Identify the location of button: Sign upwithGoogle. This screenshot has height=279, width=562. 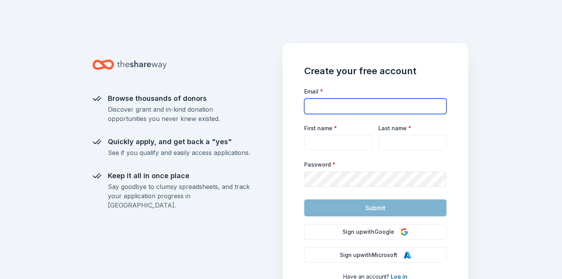
(375, 232).